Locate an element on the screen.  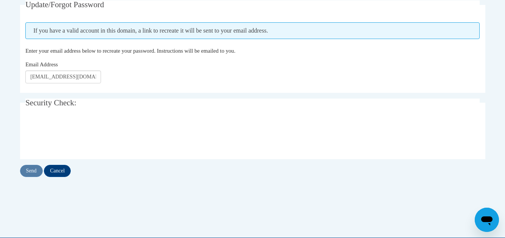
span: Email Address is located at coordinates (42, 64).